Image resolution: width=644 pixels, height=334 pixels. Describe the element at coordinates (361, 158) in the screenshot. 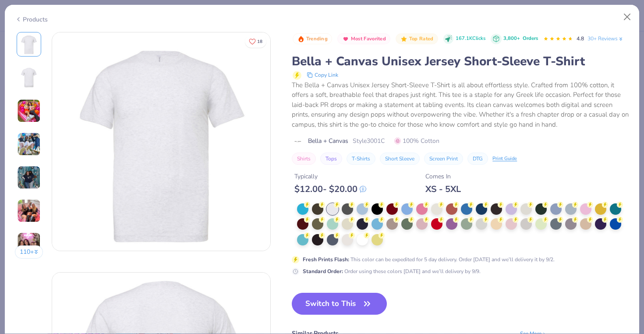

I see `button: T-Shirts` at that location.